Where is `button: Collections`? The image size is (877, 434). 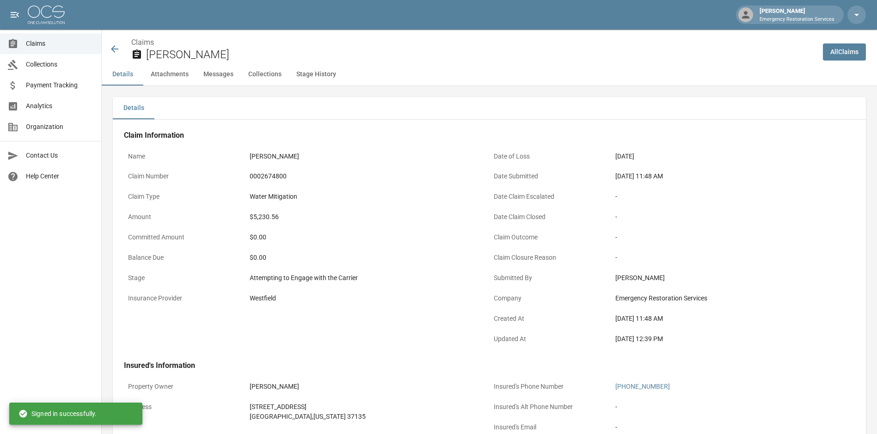
button: Collections is located at coordinates (265, 74).